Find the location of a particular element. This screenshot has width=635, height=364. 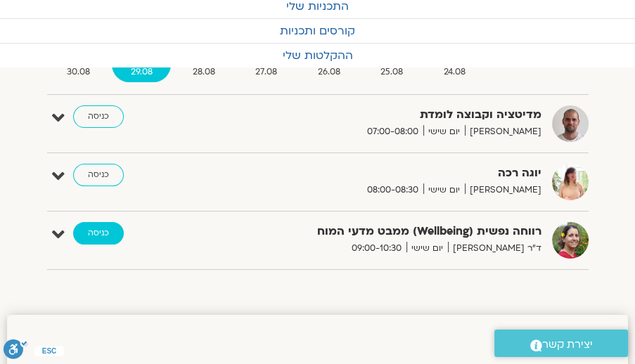

span: יצירת קשר is located at coordinates (567, 344).